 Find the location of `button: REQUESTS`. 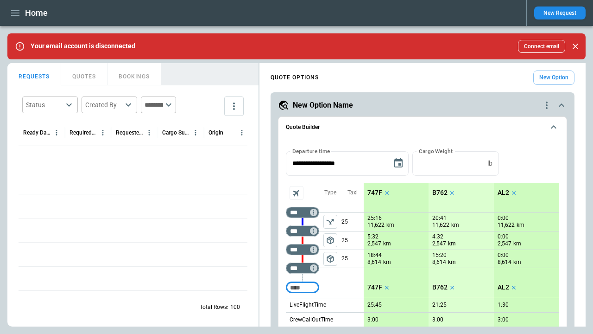

button: REQUESTS is located at coordinates (34, 74).